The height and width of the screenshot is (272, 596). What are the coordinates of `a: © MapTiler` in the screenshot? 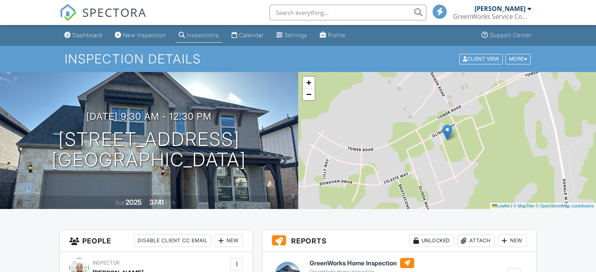 It's located at (524, 206).